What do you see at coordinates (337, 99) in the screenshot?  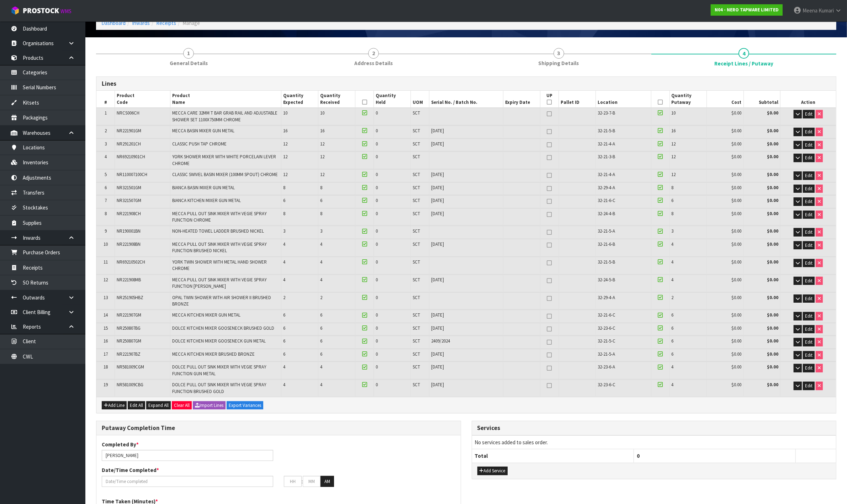 I see `th: Quantity Received` at bounding box center [337, 99].